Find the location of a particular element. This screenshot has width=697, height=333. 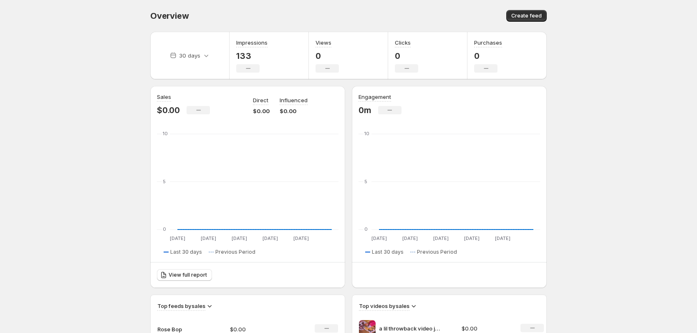

h3: Purchases is located at coordinates (488, 43).